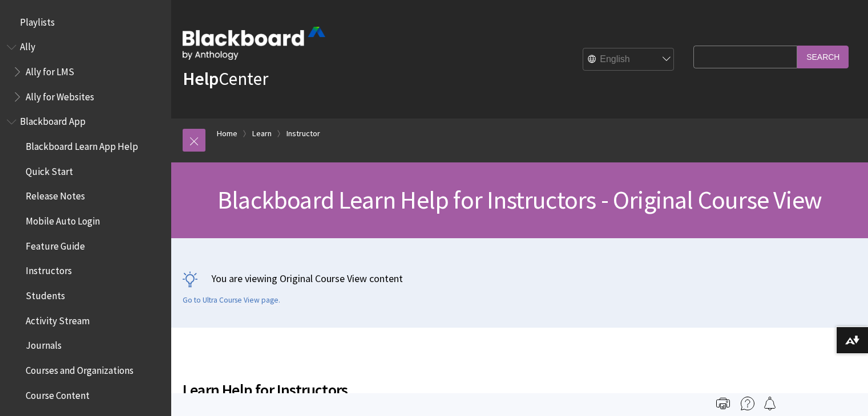 This screenshot has width=868, height=416. What do you see at coordinates (63, 219) in the screenshot?
I see `span: Mobile Auto Login` at bounding box center [63, 219].